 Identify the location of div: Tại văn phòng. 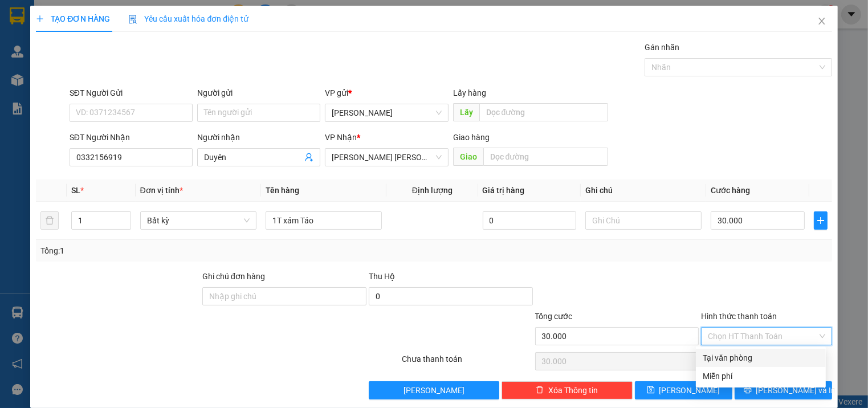
(761, 358).